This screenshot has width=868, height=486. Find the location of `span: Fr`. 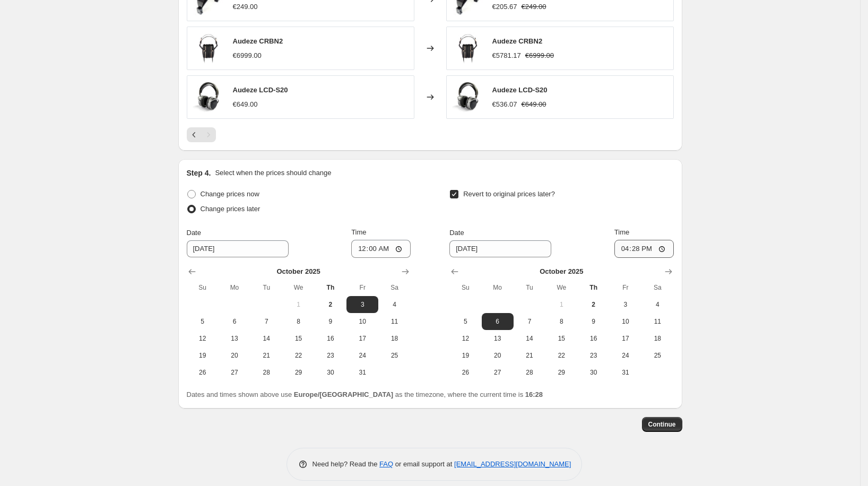

span: Fr is located at coordinates (362, 287).